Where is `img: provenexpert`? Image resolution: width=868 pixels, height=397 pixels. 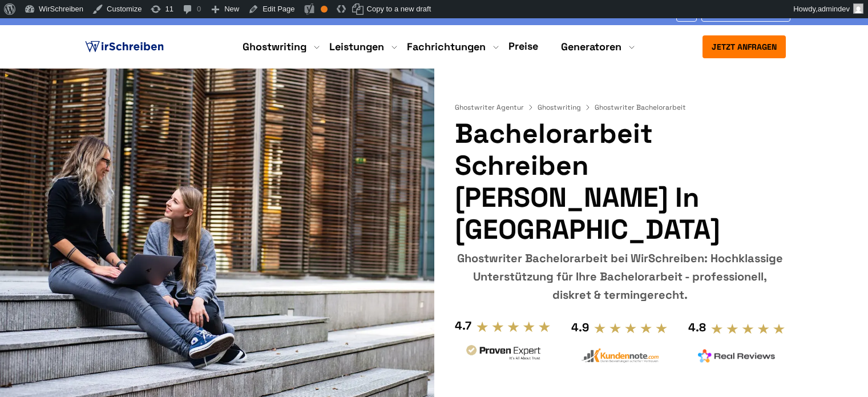
img: provenexpert is located at coordinates (503, 354).